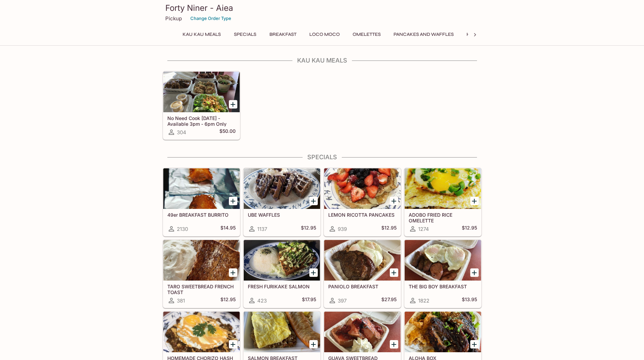 This screenshot has width=644, height=360. What do you see at coordinates (443, 188) in the screenshot?
I see `div: ADOBO FRIED RICE OMELETTE` at bounding box center [443, 188].